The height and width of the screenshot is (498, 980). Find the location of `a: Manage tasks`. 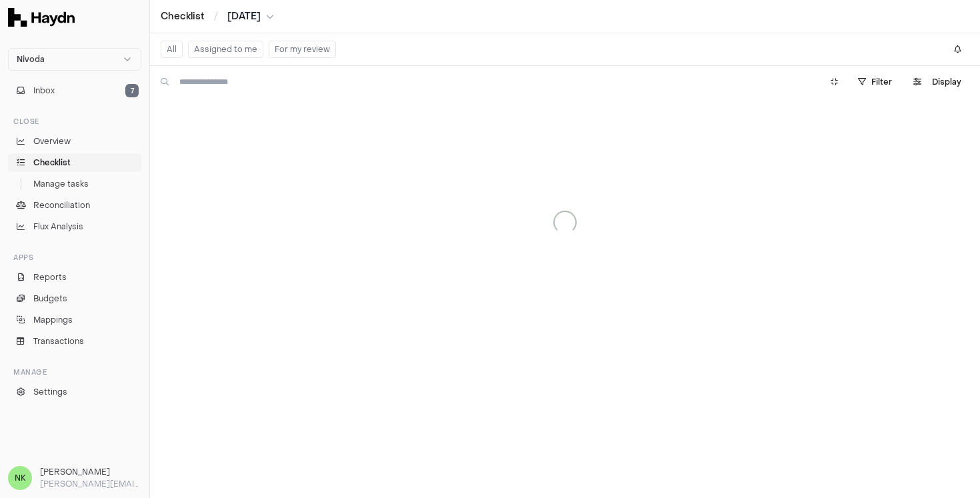

a: Manage tasks is located at coordinates (74, 184).